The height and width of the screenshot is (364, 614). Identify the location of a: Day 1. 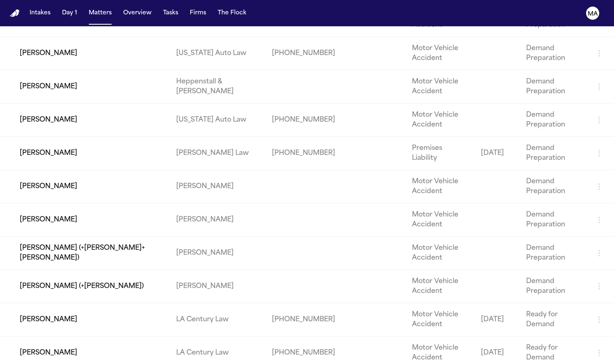
(69, 13).